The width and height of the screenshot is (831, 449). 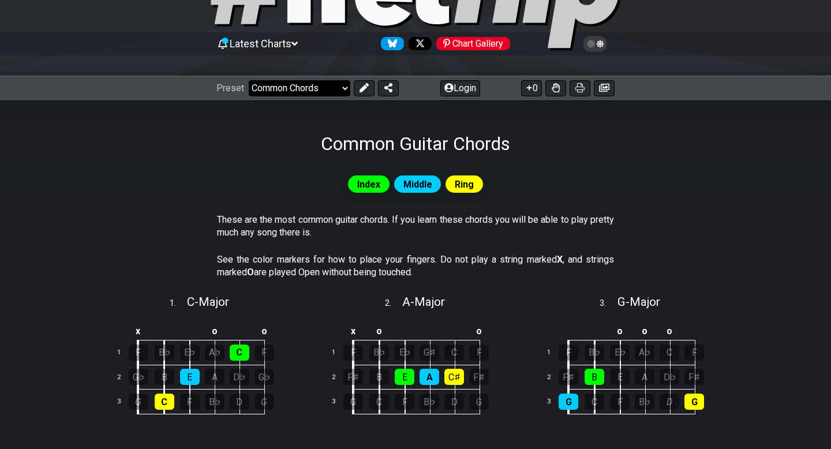 I want to click on button: Create image, so click(x=604, y=88).